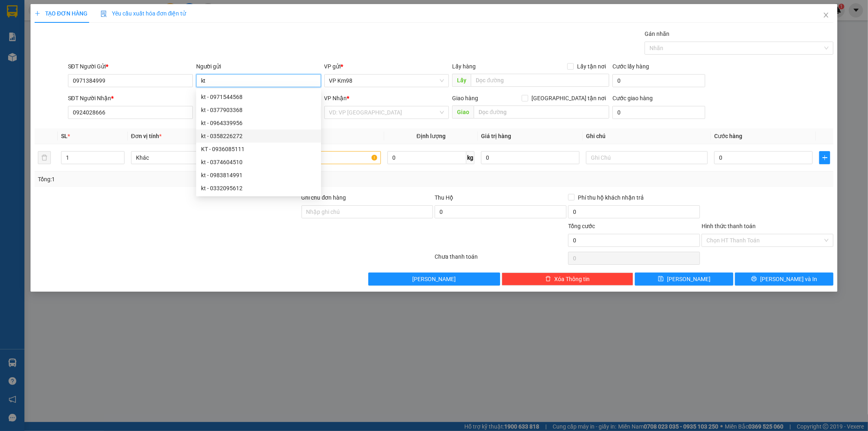 Image resolution: width=868 pixels, height=431 pixels. What do you see at coordinates (591, 66) in the screenshot?
I see `span: Lấy tận nơi` at bounding box center [591, 66].